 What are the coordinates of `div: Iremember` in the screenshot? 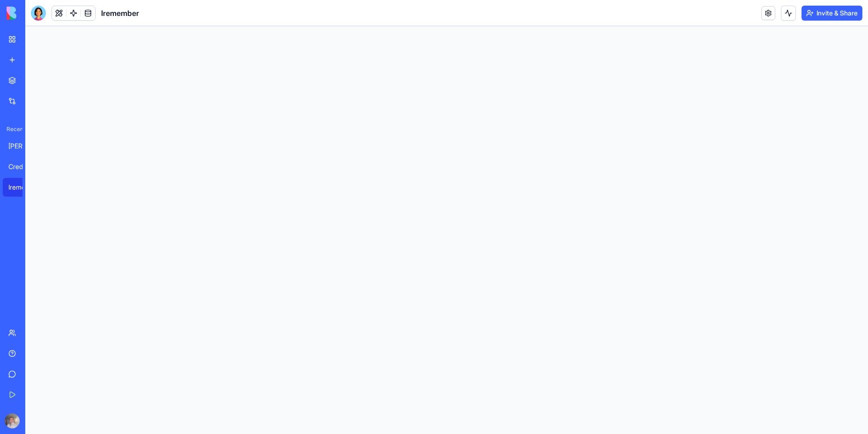 It's located at (22, 188).